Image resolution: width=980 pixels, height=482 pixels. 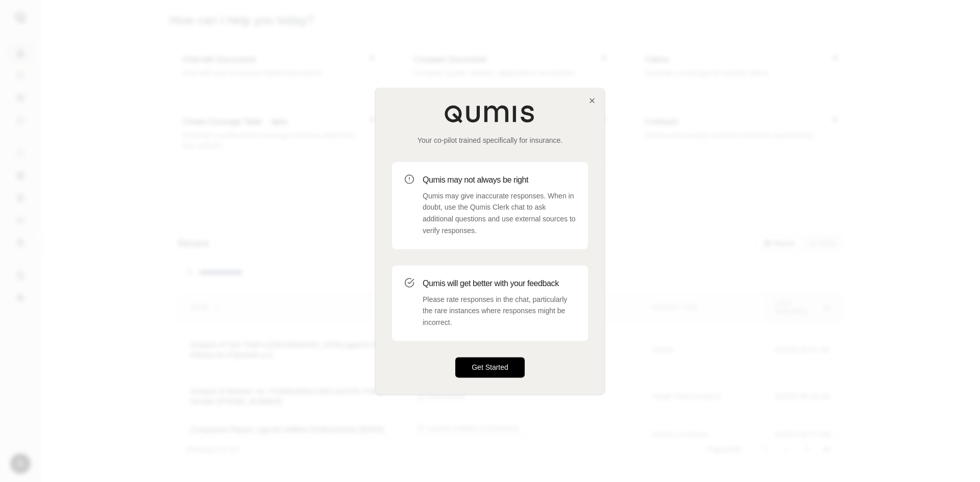 What do you see at coordinates (490, 140) in the screenshot?
I see `p: Your co-pilot trained specifically for insurance.` at bounding box center [490, 140].